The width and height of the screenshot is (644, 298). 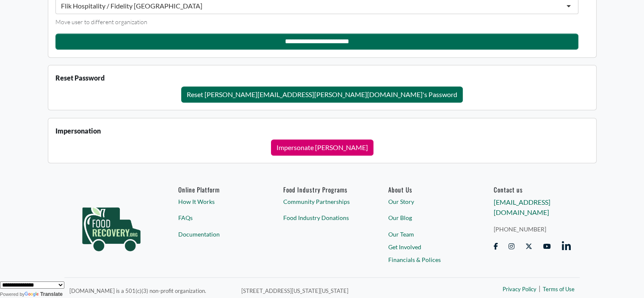 I want to click on small: Move user to different organization, so click(x=101, y=22).